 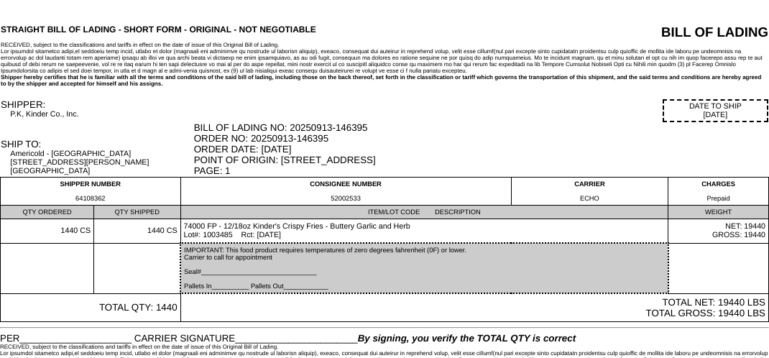 What do you see at coordinates (385, 81) in the screenshot?
I see `div: Shipper hereby certifies that he is familiar with all the terms and conditions of the said bill o...` at bounding box center [385, 81].